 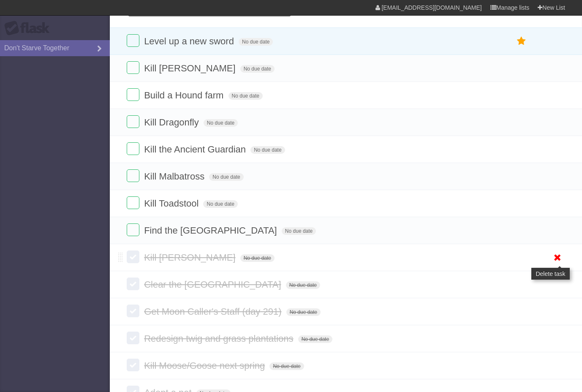 What do you see at coordinates (522, 41) in the screenshot?
I see `label: Star task` at bounding box center [522, 41].